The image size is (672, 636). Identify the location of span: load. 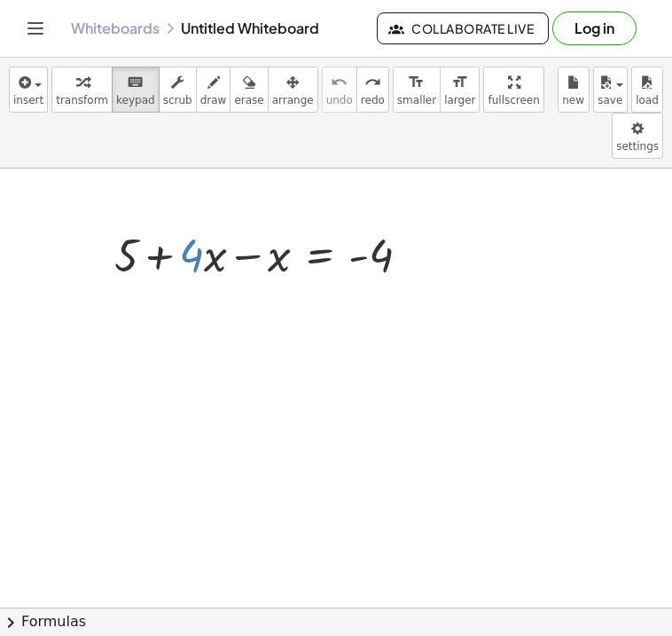
(647, 100).